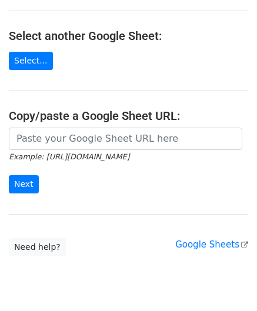 This screenshot has width=257, height=311. Describe the element at coordinates (31, 61) in the screenshot. I see `a: Select...` at that location.